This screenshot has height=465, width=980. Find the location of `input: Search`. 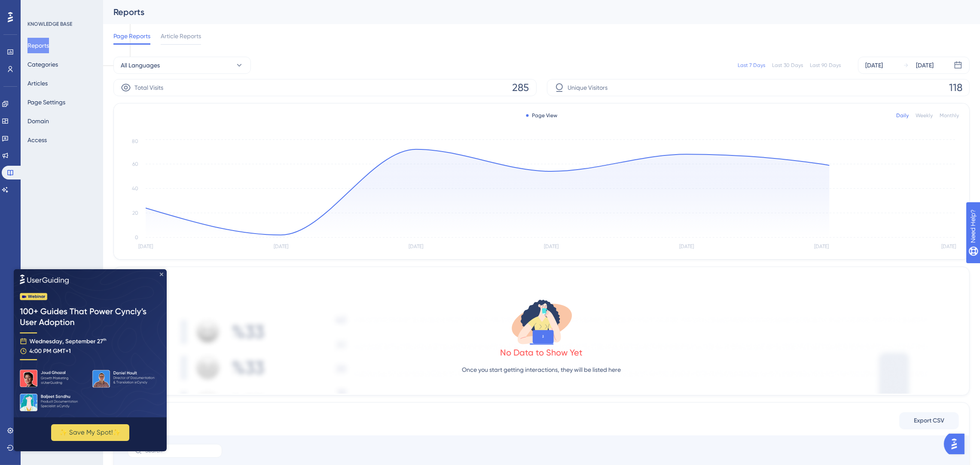

input: Search is located at coordinates (180, 451).